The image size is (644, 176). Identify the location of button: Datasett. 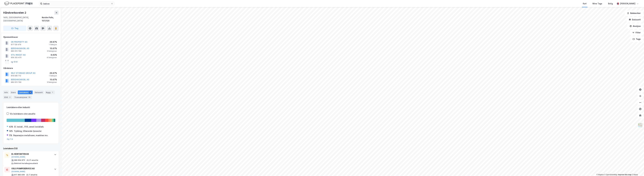
(635, 20).